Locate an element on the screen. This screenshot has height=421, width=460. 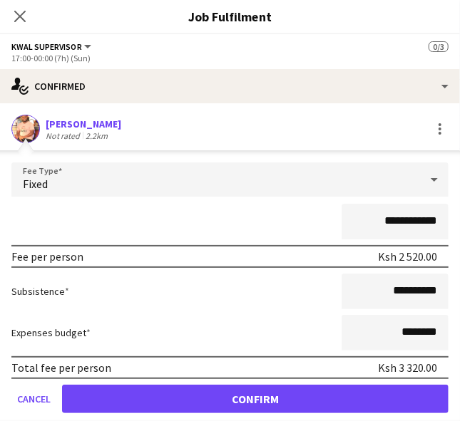
label: Expenses budget is located at coordinates (51, 333).